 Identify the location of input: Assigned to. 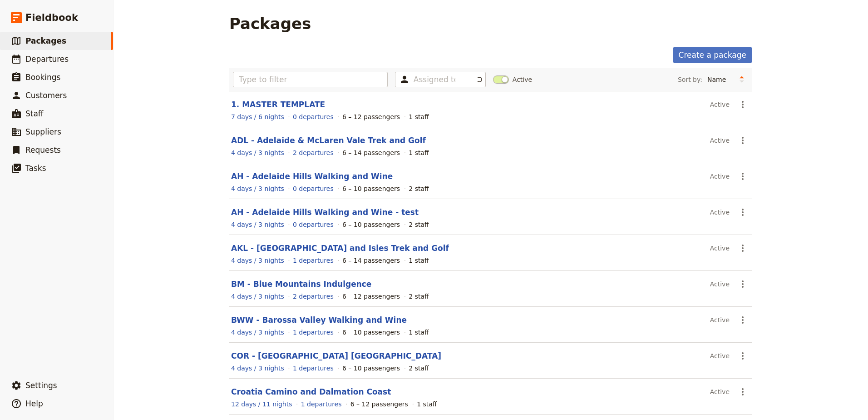
(435, 79).